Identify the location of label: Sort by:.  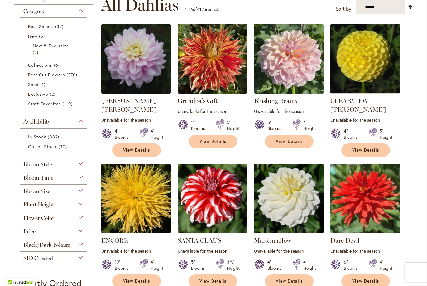
(344, 9).